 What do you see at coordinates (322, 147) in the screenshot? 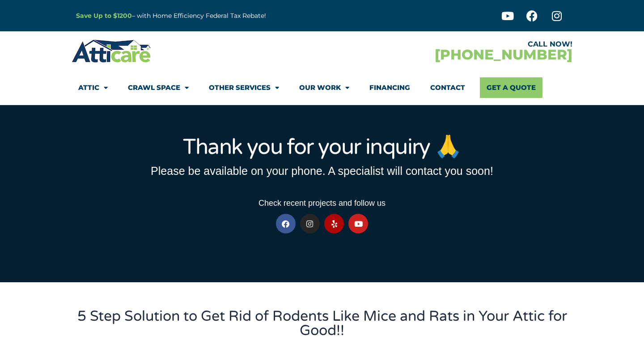
I see `h1: Thank you for your inquiry 🙏` at bounding box center [322, 147].